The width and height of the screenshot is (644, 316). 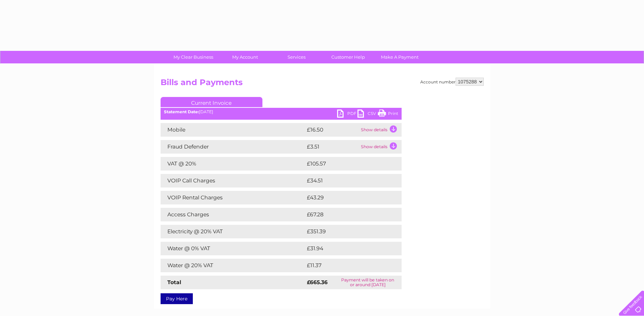 What do you see at coordinates (233, 164) in the screenshot?
I see `td: VAT @ 20%` at bounding box center [233, 164].